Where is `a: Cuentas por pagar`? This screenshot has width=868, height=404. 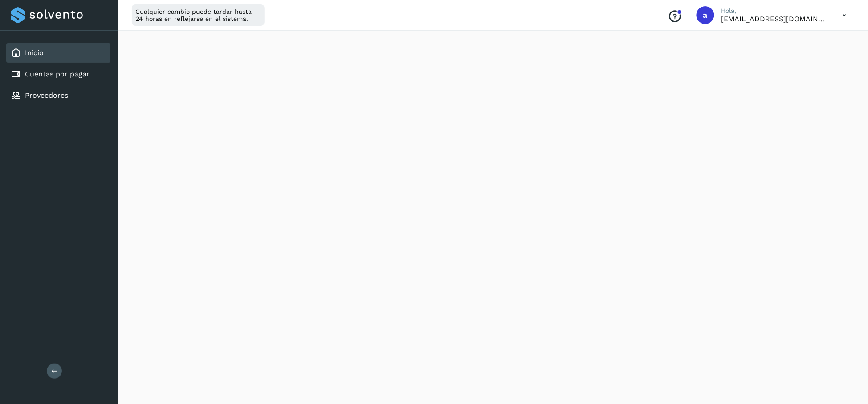 a: Cuentas por pagar is located at coordinates (57, 74).